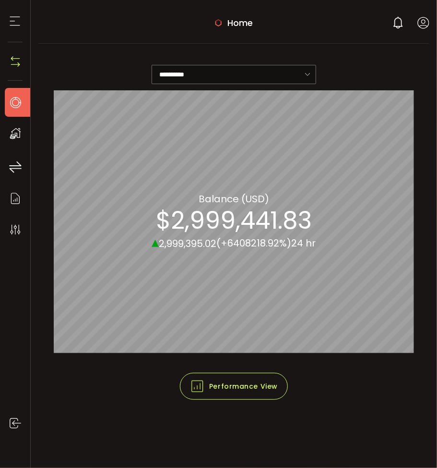  What do you see at coordinates (15, 61) in the screenshot?
I see `img: N4P5cjLOiQAAAABJRU5ErkJggg==` at bounding box center [15, 61].